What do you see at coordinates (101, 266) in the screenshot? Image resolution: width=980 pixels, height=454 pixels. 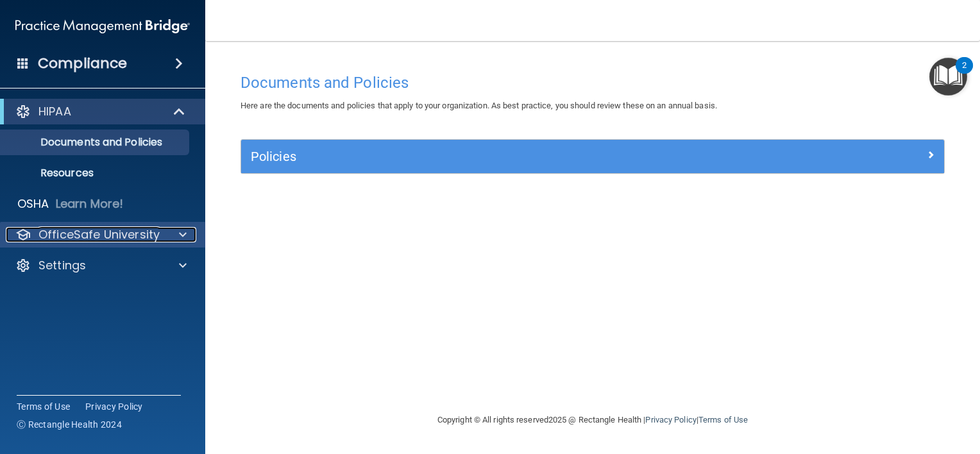 I see `a: Settings` at bounding box center [101, 266].